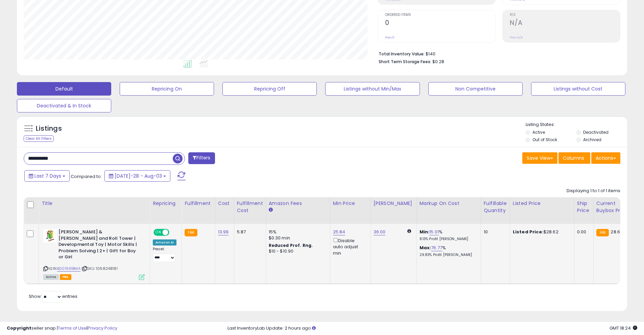 This screenshot has width=644, height=335. I want to click on a: Privacy Policy, so click(103, 328).